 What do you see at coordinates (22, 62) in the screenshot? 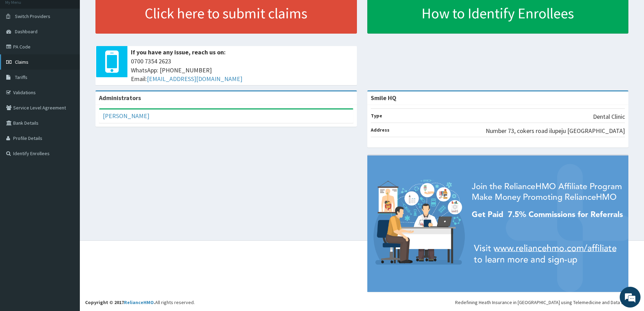
I see `span: Claims` at bounding box center [22, 62].